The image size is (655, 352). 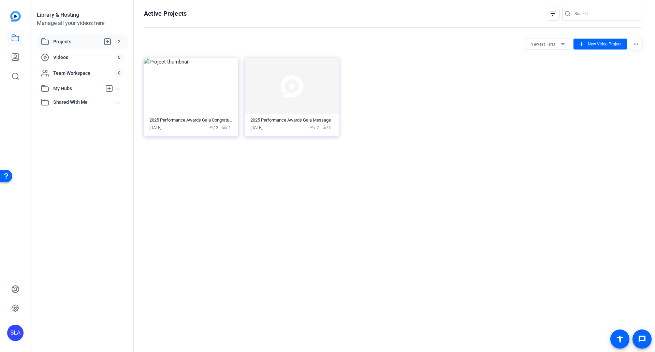 What do you see at coordinates (82, 23) in the screenshot?
I see `div: Manage all your videos here` at bounding box center [82, 23].